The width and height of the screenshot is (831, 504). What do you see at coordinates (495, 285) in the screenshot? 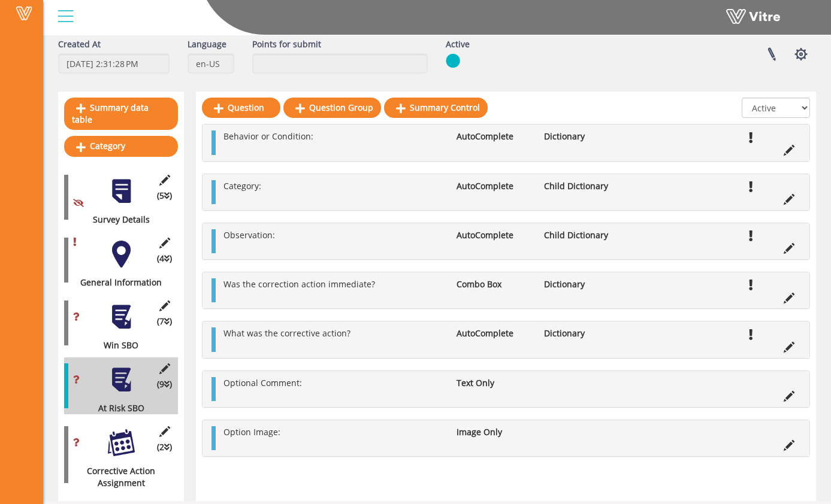
I see `li: Combo Box` at bounding box center [495, 285].